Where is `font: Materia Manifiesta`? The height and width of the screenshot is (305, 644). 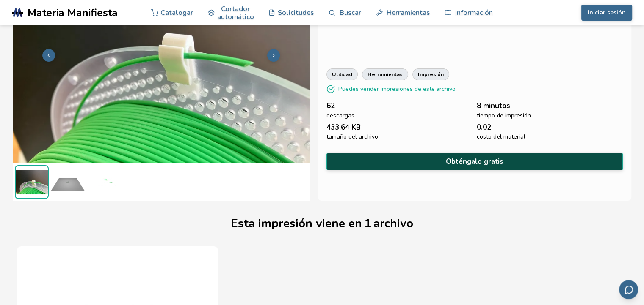 font: Materia Manifiesta is located at coordinates (72, 13).